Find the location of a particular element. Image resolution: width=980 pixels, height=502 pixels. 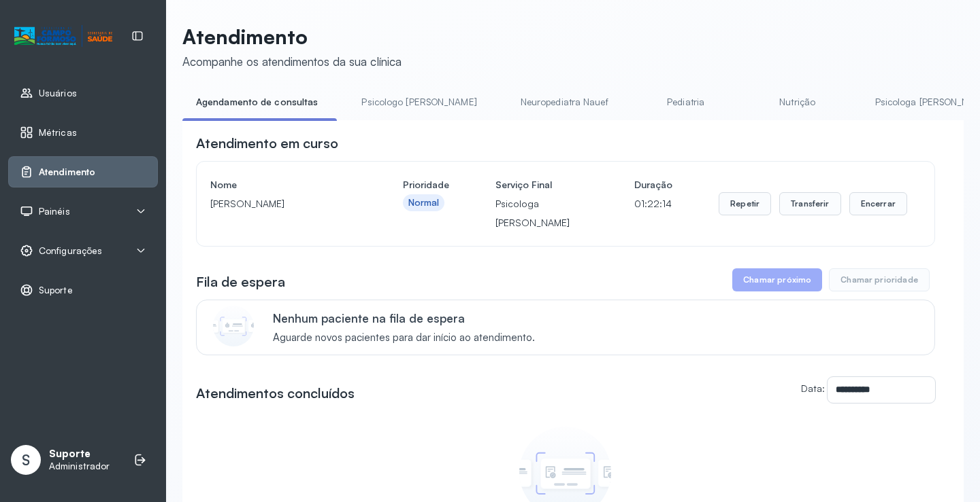

h3: Atendimentos concluídos is located at coordinates (275, 394).